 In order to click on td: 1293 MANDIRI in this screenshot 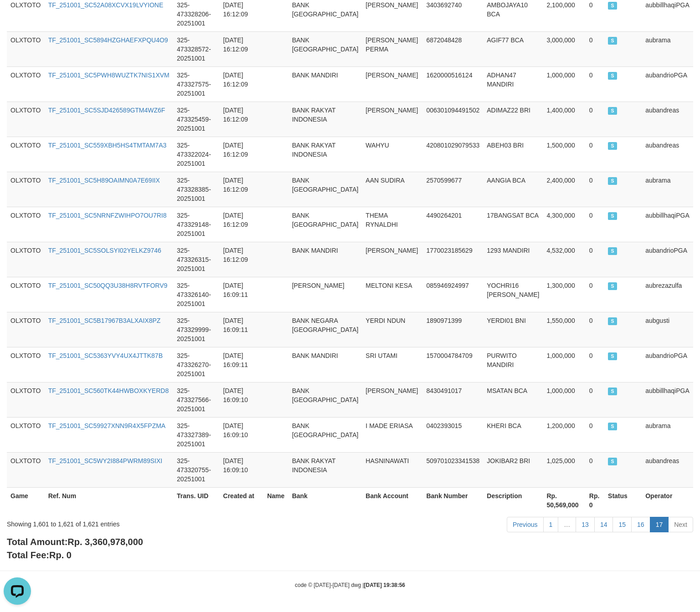, I will do `click(513, 259)`.